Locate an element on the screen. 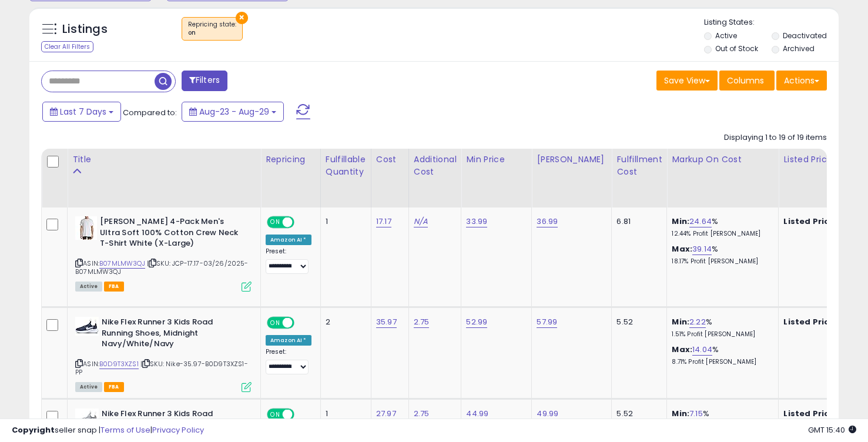 The image size is (868, 442). a: 24.64 is located at coordinates (700, 221).